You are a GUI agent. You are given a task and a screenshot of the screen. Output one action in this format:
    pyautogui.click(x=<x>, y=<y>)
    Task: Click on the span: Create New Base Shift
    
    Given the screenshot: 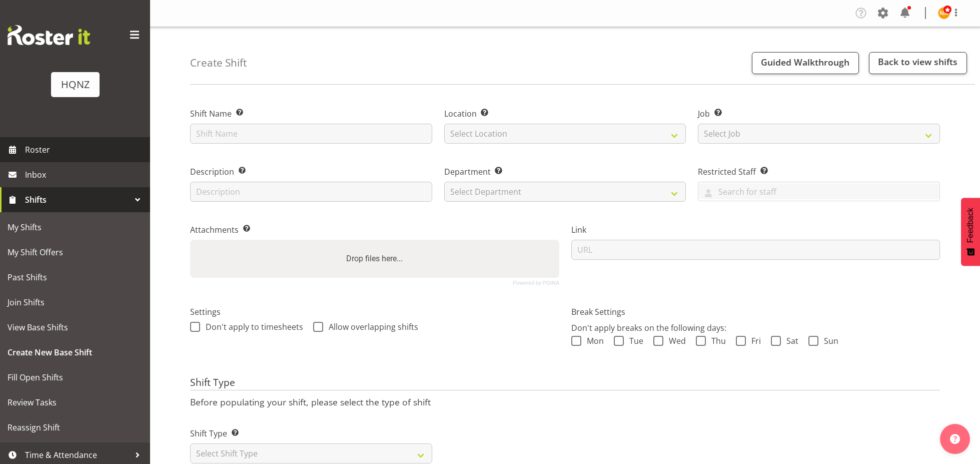 What is the action you would take?
    pyautogui.click(x=75, y=353)
    